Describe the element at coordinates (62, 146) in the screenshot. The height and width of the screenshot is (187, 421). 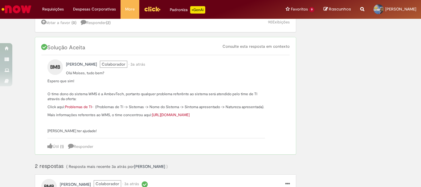
I see `a: (1)` at that location.